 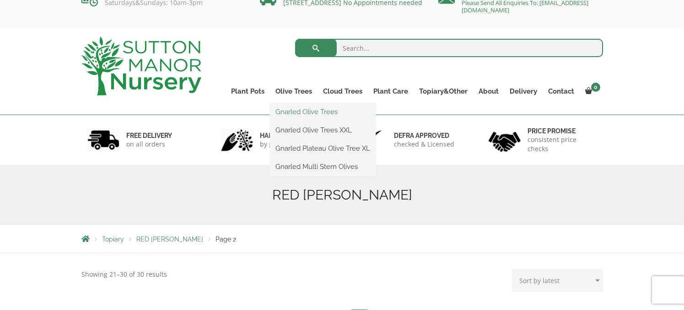 What do you see at coordinates (449, 48) in the screenshot?
I see `input: Search...` at bounding box center [449, 48].